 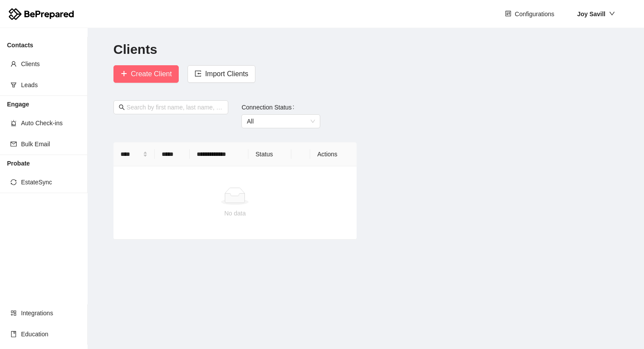 What do you see at coordinates (18, 104) in the screenshot?
I see `strong: Engage` at bounding box center [18, 104].